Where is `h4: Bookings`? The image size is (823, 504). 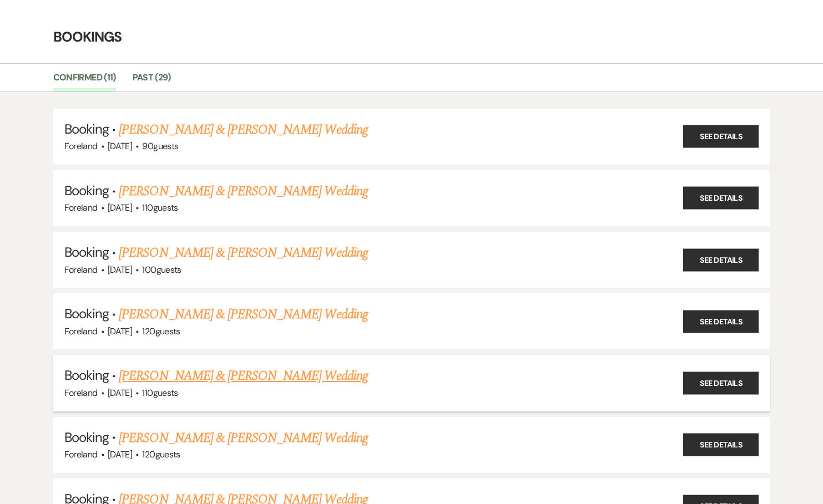
h4: Bookings is located at coordinates (412, 36).